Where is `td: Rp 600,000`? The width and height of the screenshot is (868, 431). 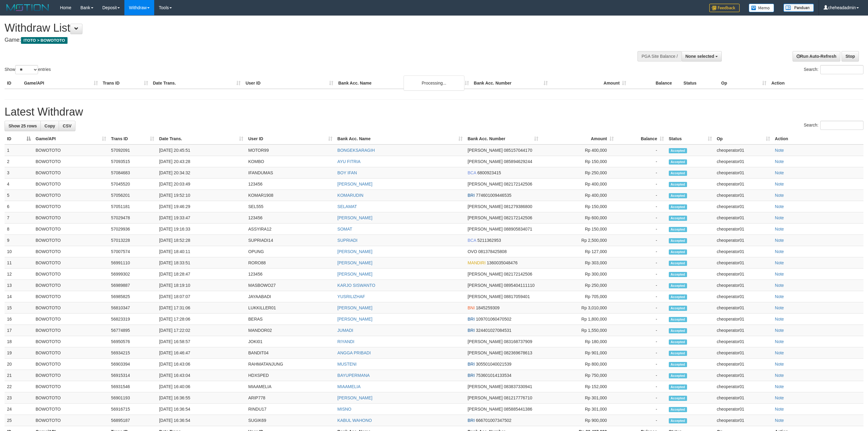 td: Rp 600,000 is located at coordinates (578, 218).